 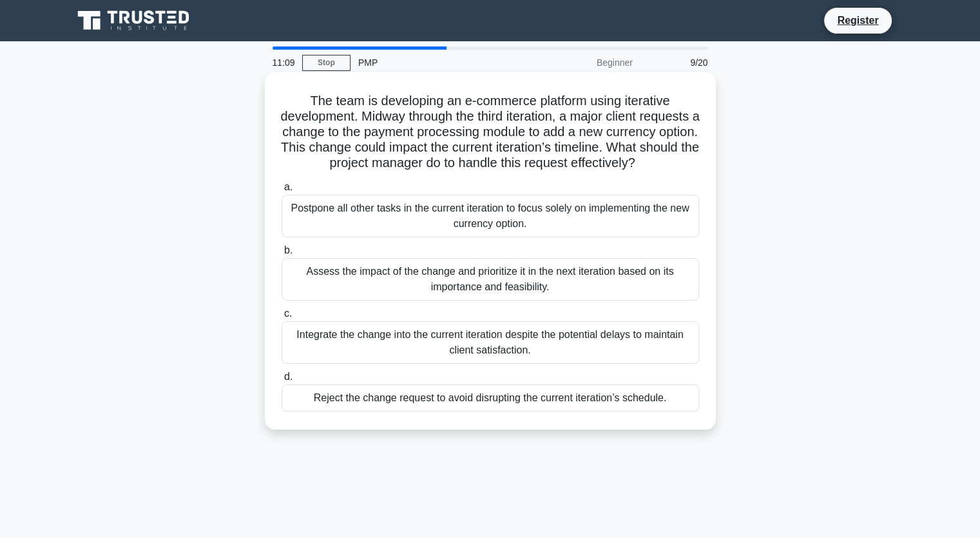 What do you see at coordinates (288, 250) in the screenshot?
I see `span: b.` at bounding box center [288, 250].